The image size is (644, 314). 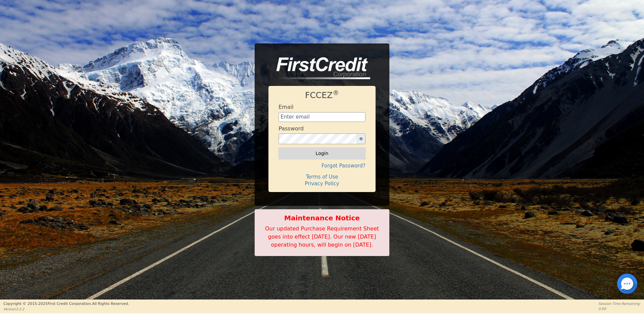 I want to click on h4: Terms of Use, so click(x=322, y=177).